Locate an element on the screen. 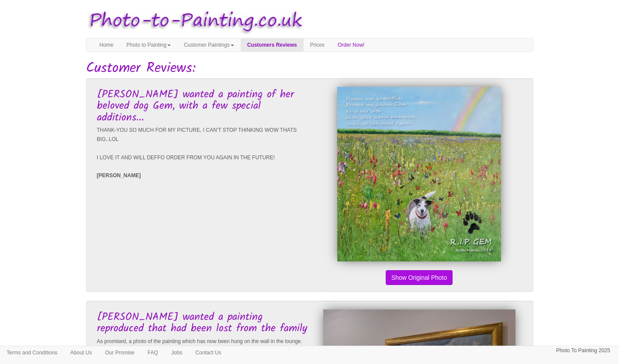 This screenshot has width=619, height=364. a: Photo to Painting is located at coordinates (148, 45).